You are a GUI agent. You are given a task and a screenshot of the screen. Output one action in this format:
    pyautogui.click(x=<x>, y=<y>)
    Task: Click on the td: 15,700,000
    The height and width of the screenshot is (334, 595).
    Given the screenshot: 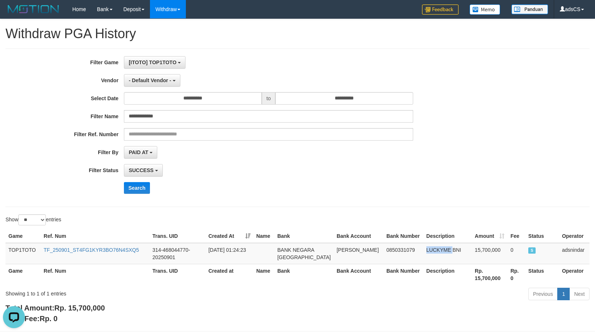 What is the action you would take?
    pyautogui.click(x=489, y=253)
    